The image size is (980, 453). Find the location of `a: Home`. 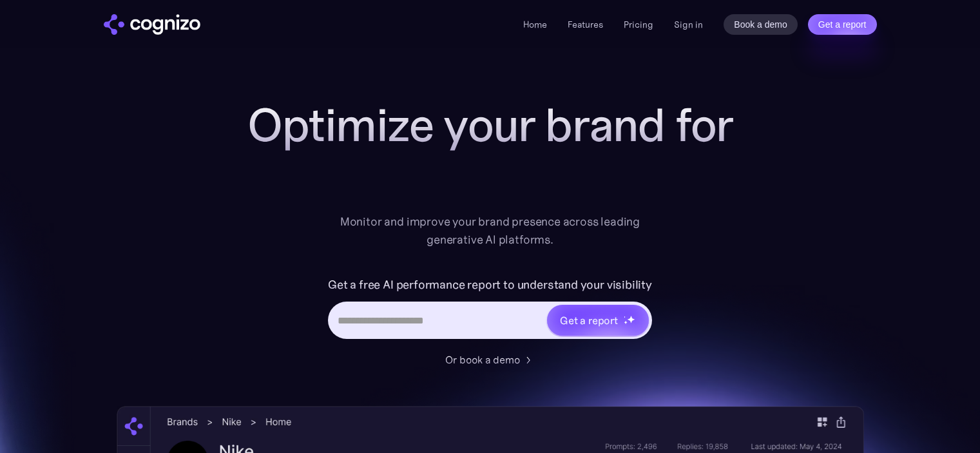

a: Home is located at coordinates (535, 25).